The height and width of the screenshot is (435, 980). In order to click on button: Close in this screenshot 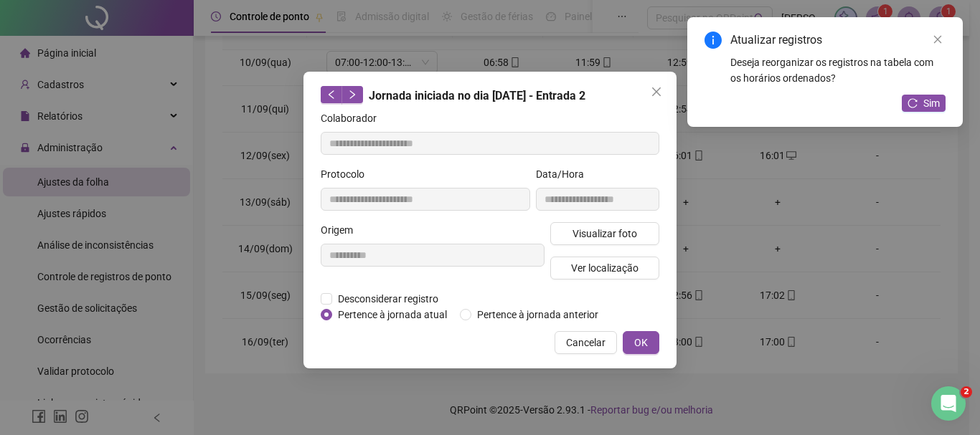, I will do `click(657, 92)`.